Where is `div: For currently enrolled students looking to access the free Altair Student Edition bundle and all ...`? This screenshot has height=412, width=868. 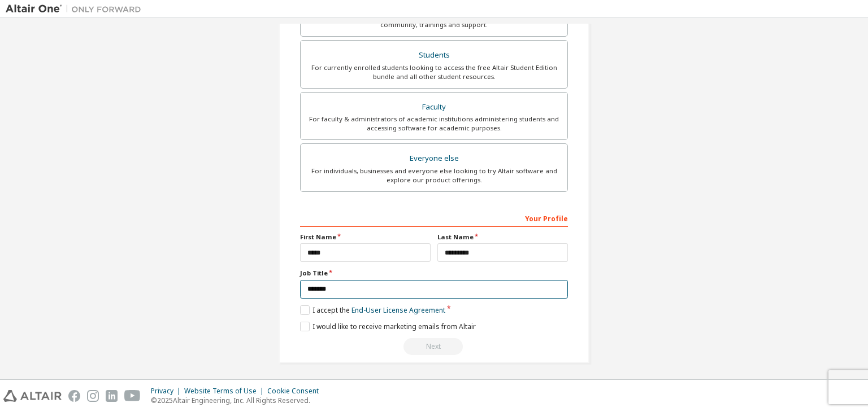
div: For currently enrolled students looking to access the free Altair Student Edition bundle and all ... is located at coordinates (434, 73).